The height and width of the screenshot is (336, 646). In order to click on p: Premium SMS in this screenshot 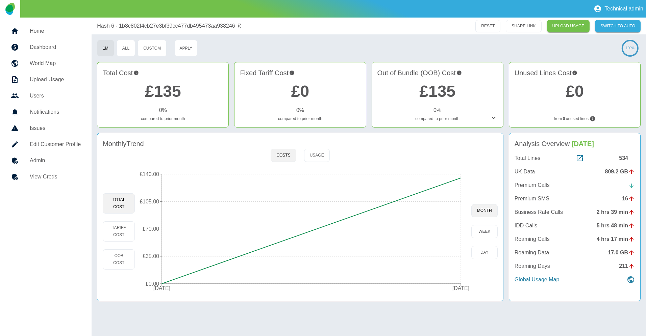, I will do `click(532, 199)`.